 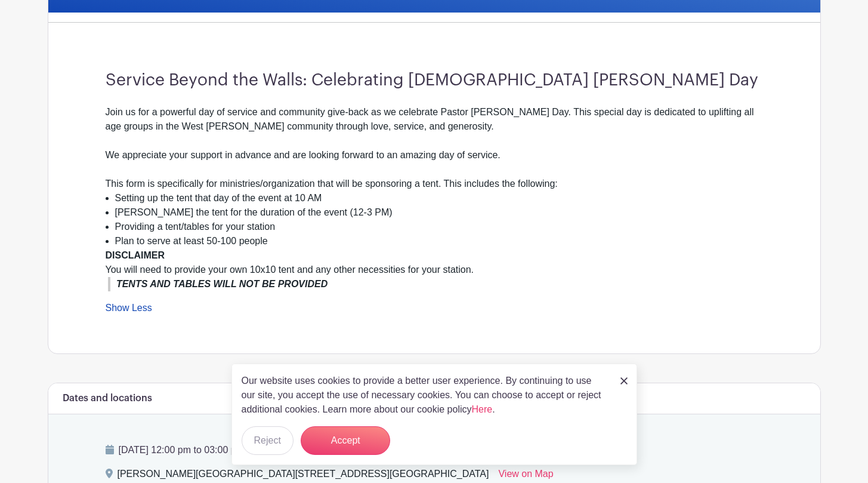 I want to click on h6: Dates and locations, so click(x=107, y=398).